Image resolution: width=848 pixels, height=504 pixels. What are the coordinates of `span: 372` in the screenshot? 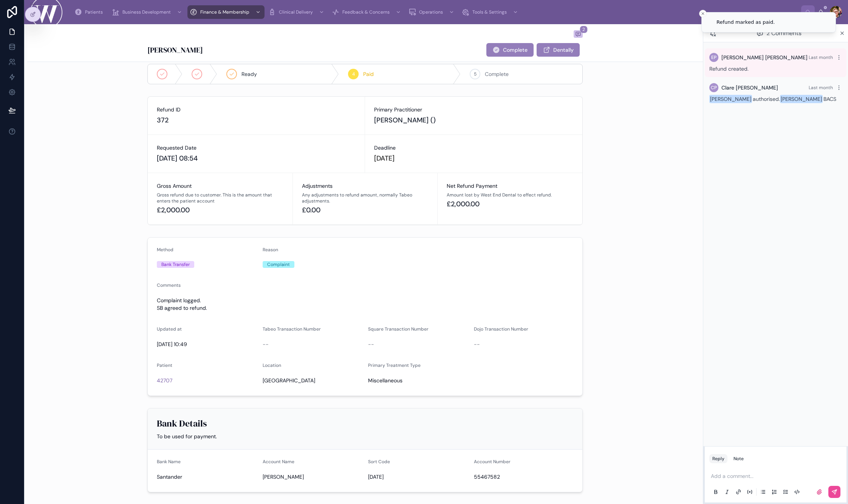 It's located at (256, 120).